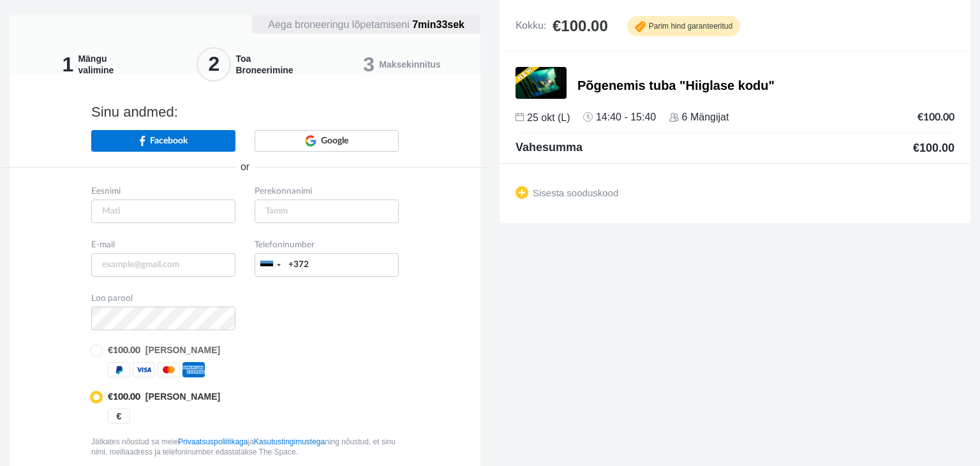 The width and height of the screenshot is (980, 466). Describe the element at coordinates (531, 26) in the screenshot. I see `span: Kokku:` at that location.